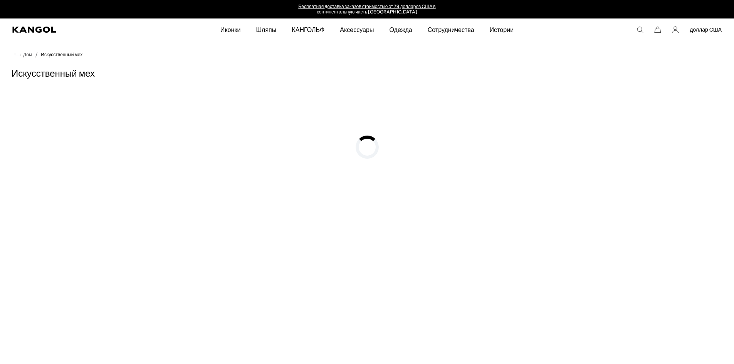 Image resolution: width=734 pixels, height=364 pixels. I want to click on font: Шляпы, so click(266, 30).